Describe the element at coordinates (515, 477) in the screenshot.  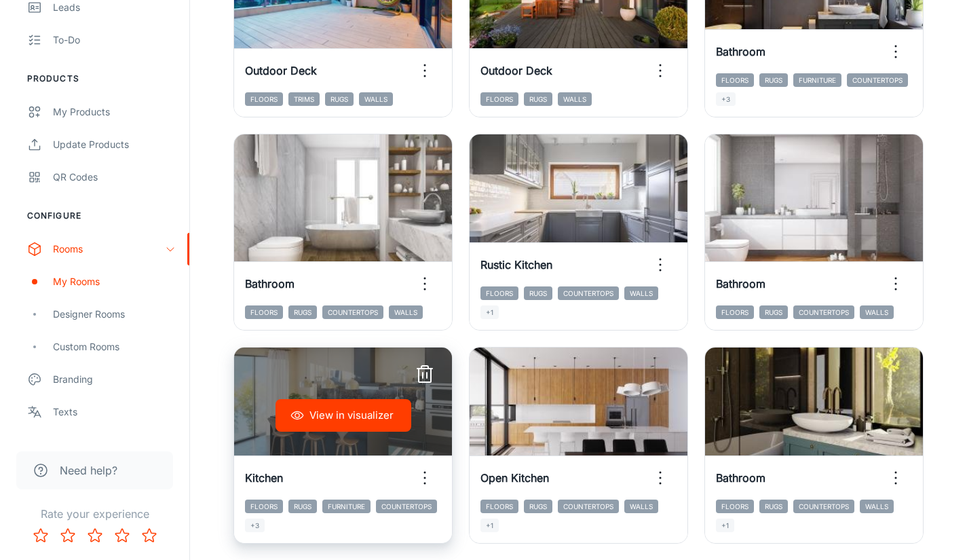
I see `h6: Open Kitchen` at that location.